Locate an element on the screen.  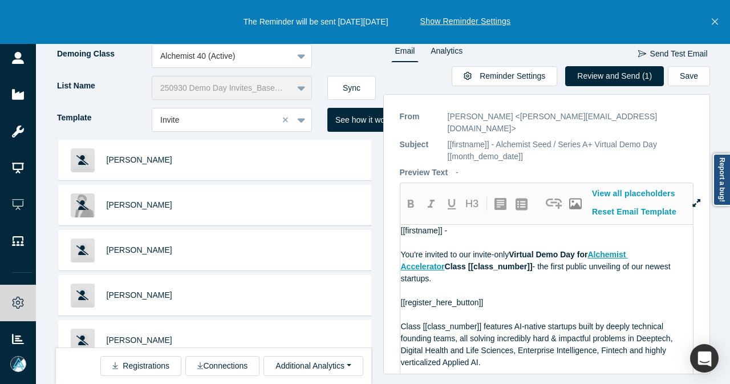
span: Virtual Demo Day for is located at coordinates (548, 254).